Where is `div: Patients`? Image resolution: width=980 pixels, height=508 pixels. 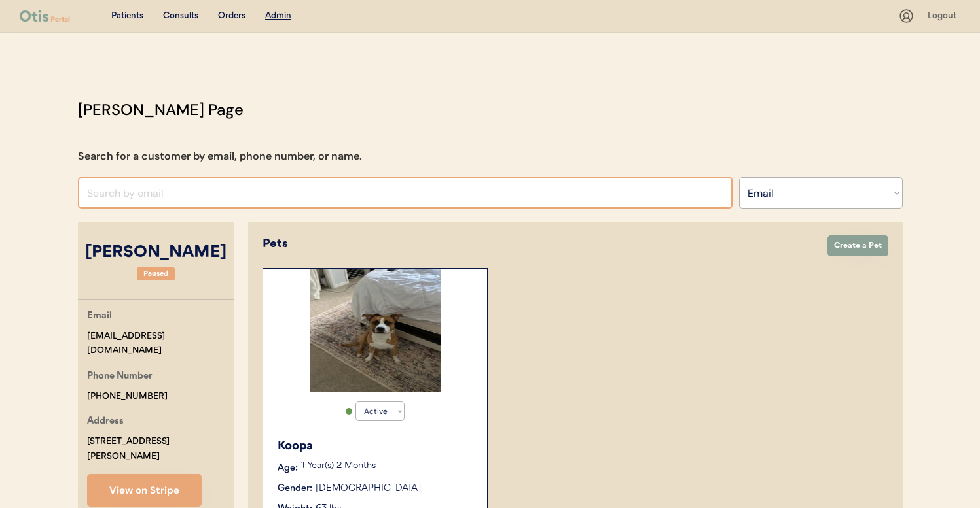
div: Patients is located at coordinates (127, 16).